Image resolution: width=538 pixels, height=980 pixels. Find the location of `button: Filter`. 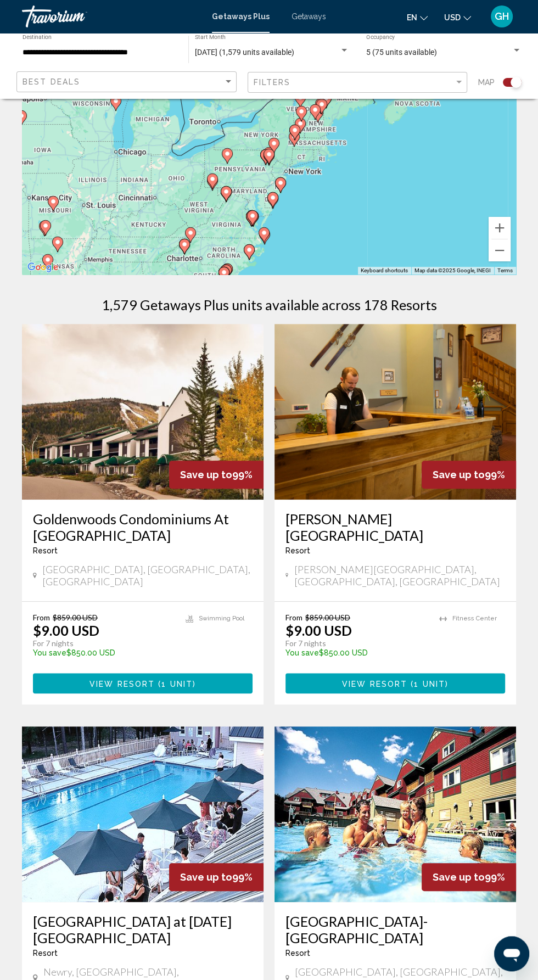

button: Filter is located at coordinates (357, 82).